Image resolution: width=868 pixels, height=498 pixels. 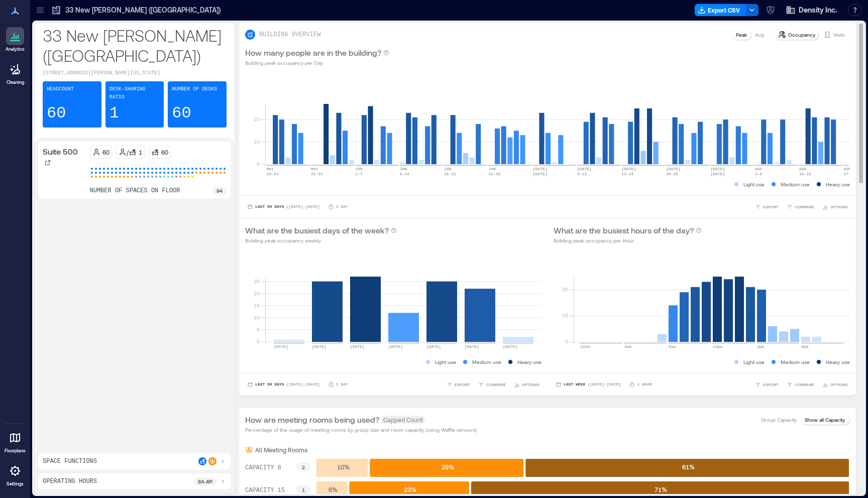 What do you see at coordinates (219, 191) in the screenshot?
I see `p: 94` at bounding box center [219, 191].